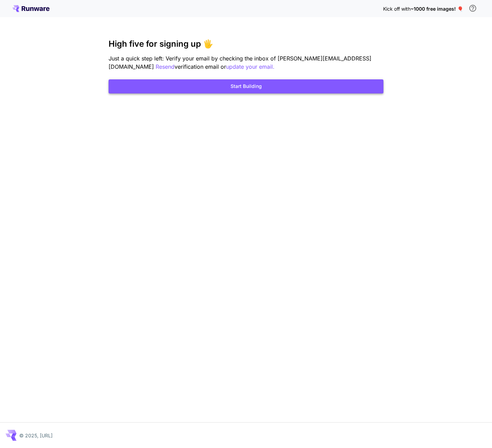  Describe the element at coordinates (165, 67) in the screenshot. I see `p: Resend` at that location.